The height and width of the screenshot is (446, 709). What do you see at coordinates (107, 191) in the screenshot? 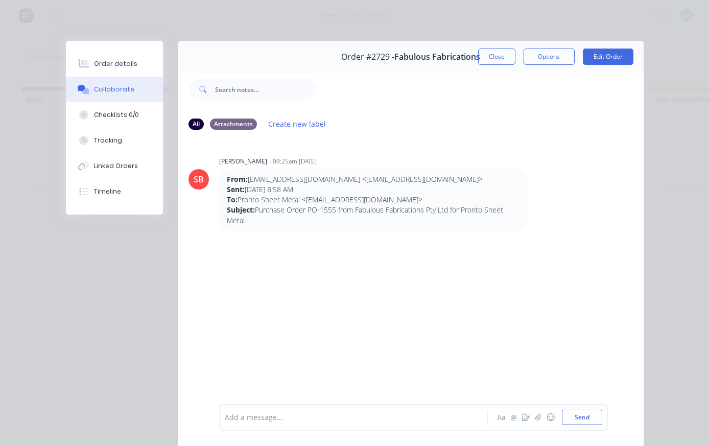
I see `div: Timeline` at bounding box center [107, 191].